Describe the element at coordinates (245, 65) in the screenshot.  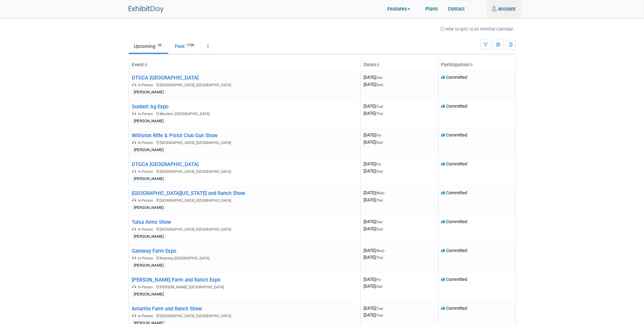
I see `th: Event` at that location.